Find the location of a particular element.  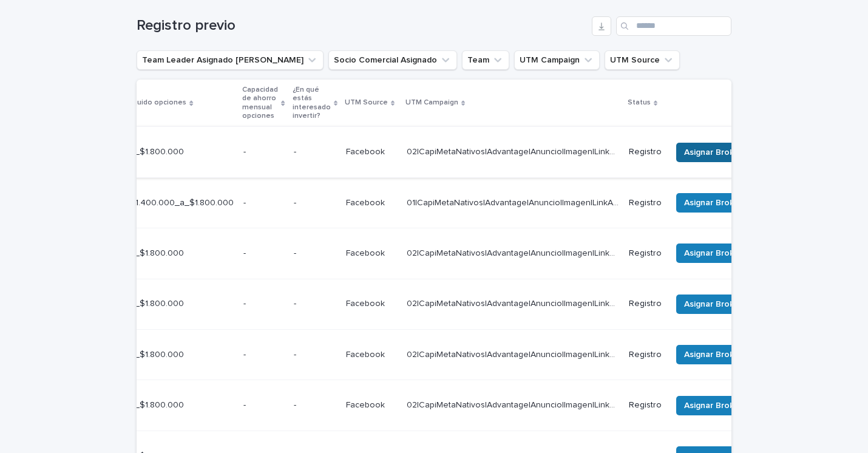

button: UTM Source is located at coordinates (642, 60).